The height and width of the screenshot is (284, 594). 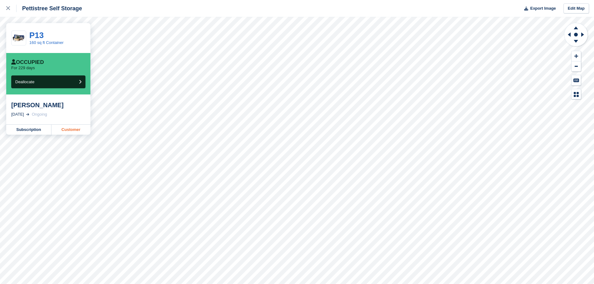 What do you see at coordinates (71, 130) in the screenshot?
I see `a: Customer` at bounding box center [71, 130].